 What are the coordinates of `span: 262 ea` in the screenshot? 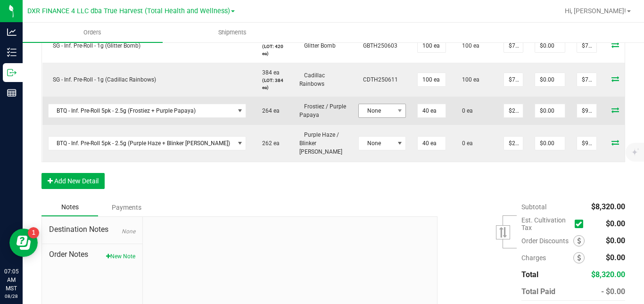 It's located at (268, 143).